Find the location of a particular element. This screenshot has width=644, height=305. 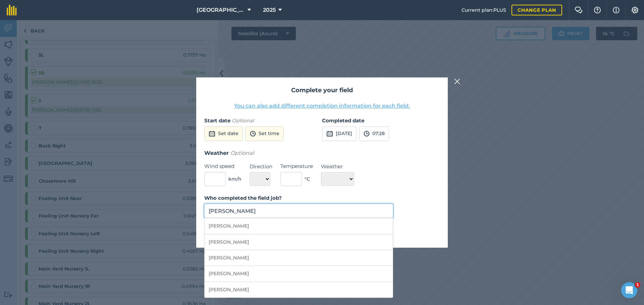

button: Set time is located at coordinates (265, 134).